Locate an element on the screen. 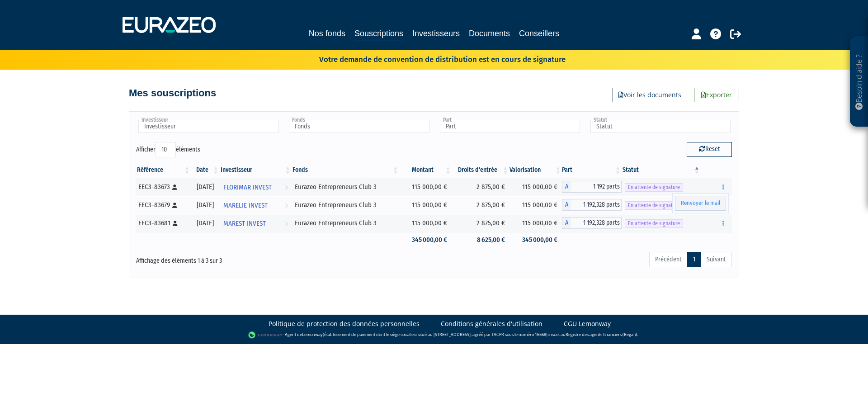  div: EEC3-83679 is located at coordinates (163, 205).